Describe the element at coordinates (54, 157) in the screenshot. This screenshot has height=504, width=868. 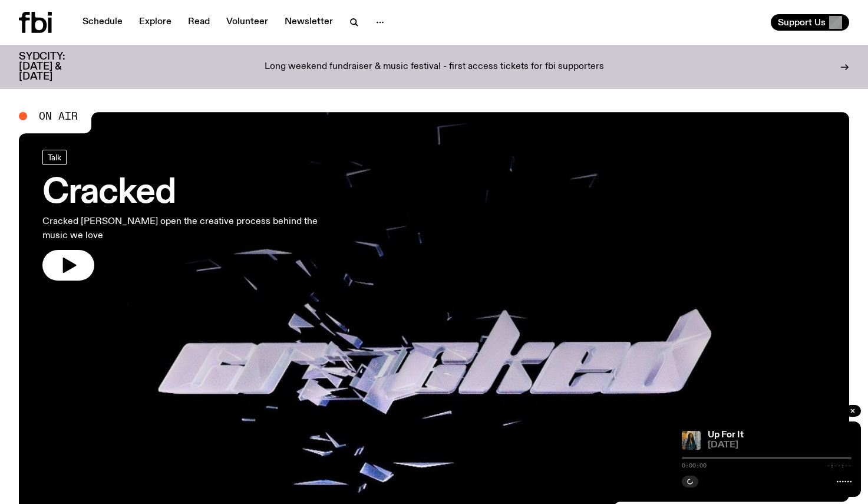
I see `span: Talk` at that location.